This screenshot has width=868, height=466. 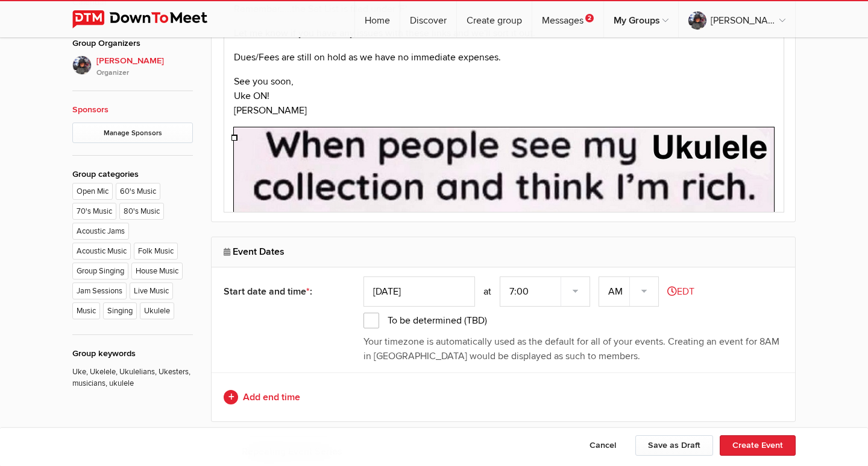 What do you see at coordinates (494, 19) in the screenshot?
I see `a: Create group` at bounding box center [494, 19].